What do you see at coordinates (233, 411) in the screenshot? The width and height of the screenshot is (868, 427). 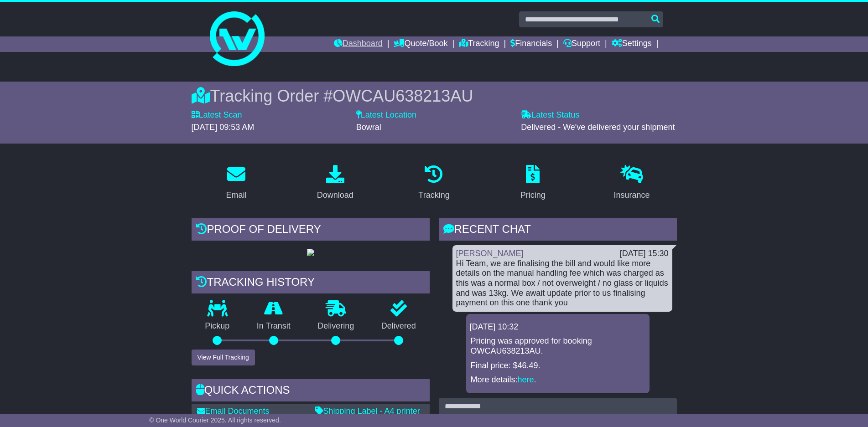 I see `a: Email Documents` at bounding box center [233, 411].